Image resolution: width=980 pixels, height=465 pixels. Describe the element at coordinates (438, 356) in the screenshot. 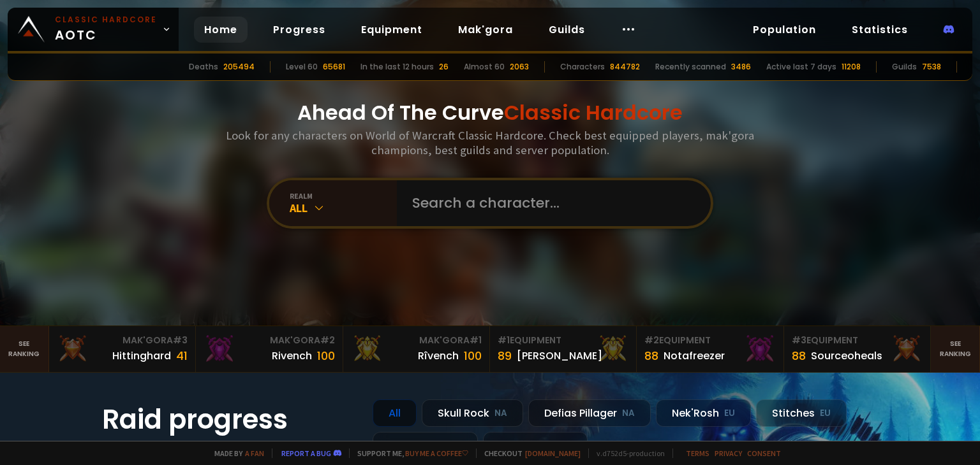

I see `div: Rîvench` at that location.